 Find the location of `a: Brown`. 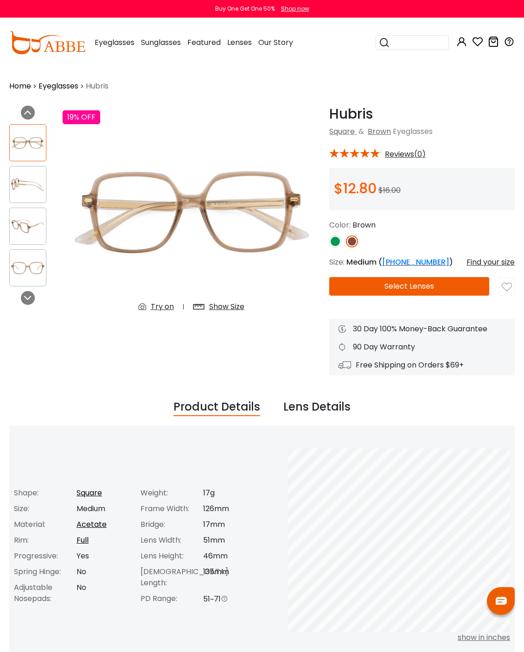

a: Brown is located at coordinates (379, 131).